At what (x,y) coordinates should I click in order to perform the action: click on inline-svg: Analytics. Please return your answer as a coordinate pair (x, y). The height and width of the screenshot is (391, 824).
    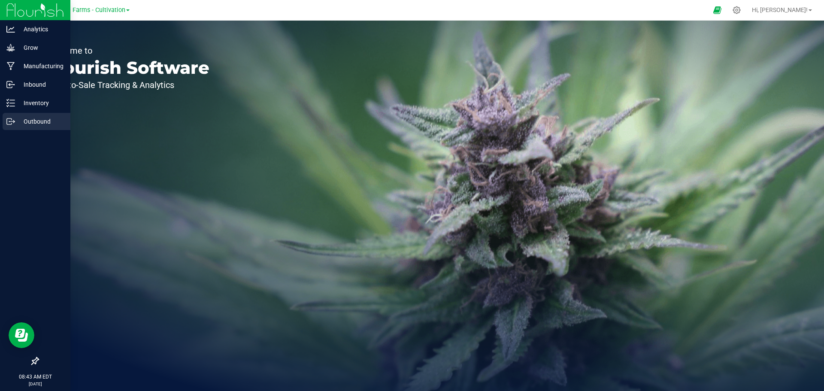
    Looking at the image, I should click on (11, 29).